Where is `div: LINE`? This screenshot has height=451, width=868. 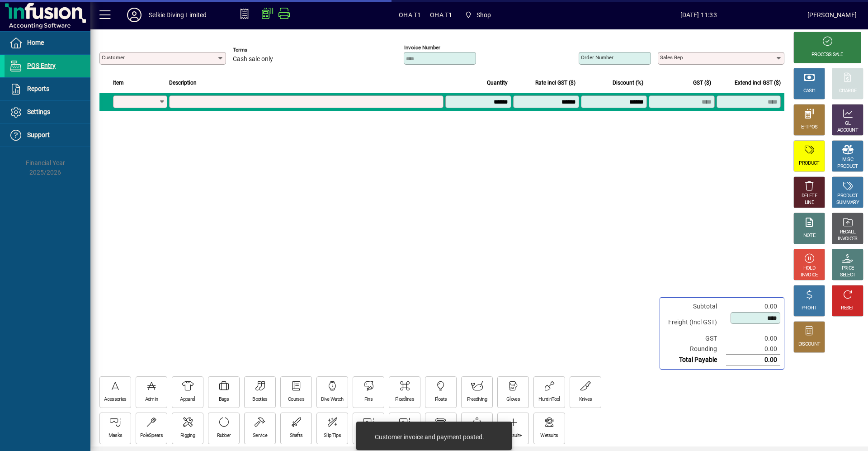 div: LINE is located at coordinates (809, 202).